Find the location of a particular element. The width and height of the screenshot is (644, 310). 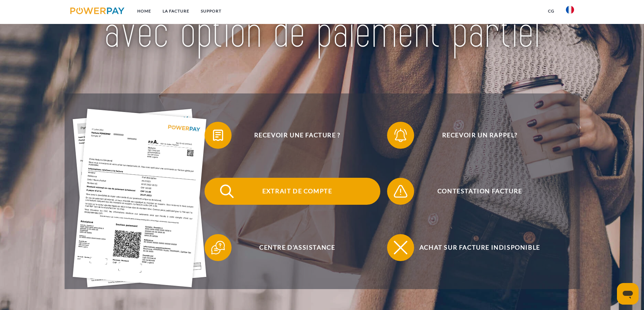

a: Support is located at coordinates (211, 11).